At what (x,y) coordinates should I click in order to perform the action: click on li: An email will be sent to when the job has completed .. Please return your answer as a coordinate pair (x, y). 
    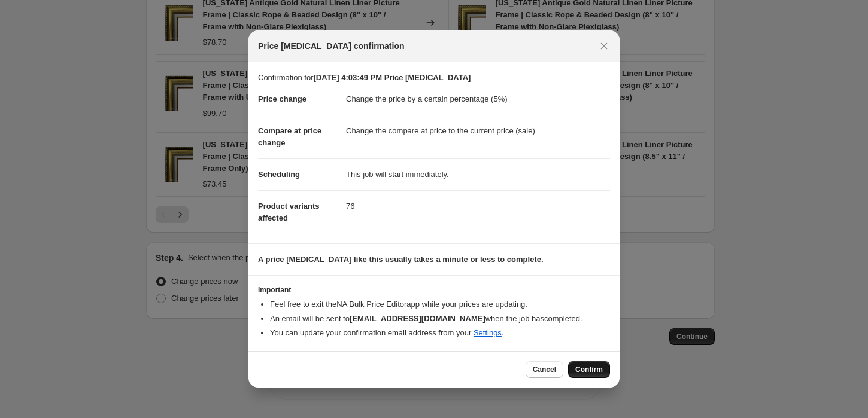
    Looking at the image, I should click on (440, 319).